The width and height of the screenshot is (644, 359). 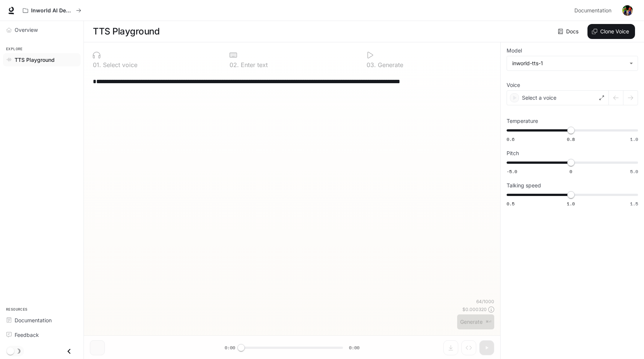 What do you see at coordinates (515, 50) in the screenshot?
I see `p: Model` at bounding box center [515, 50].